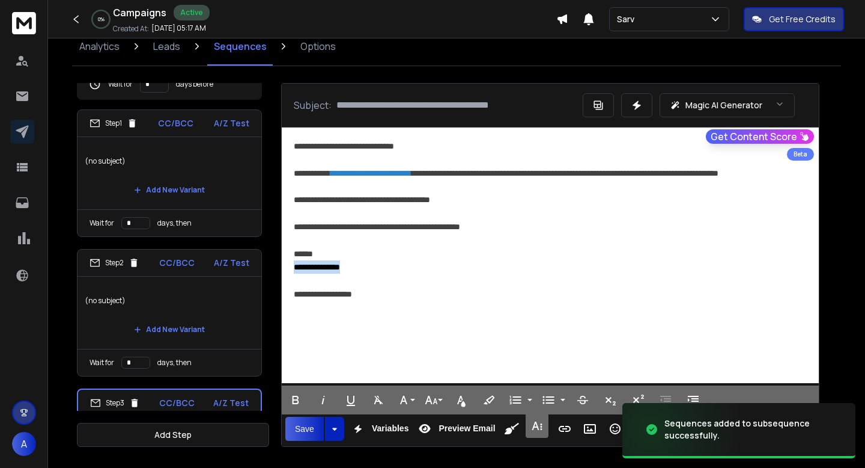 Image resolution: width=865 pixels, height=468 pixels. I want to click on p: Get Free Credits, so click(802, 19).